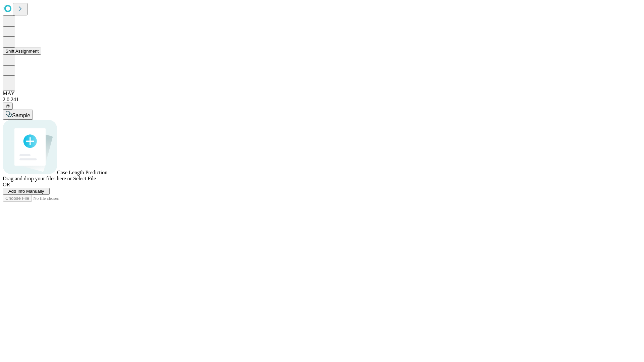 The width and height of the screenshot is (644, 362). What do you see at coordinates (37, 179) in the screenshot?
I see `span: Drag and drop your files here or` at bounding box center [37, 179].